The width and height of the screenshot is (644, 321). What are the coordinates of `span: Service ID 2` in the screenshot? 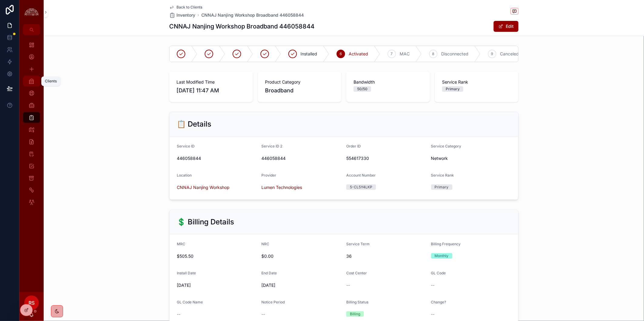 It's located at (272, 146).